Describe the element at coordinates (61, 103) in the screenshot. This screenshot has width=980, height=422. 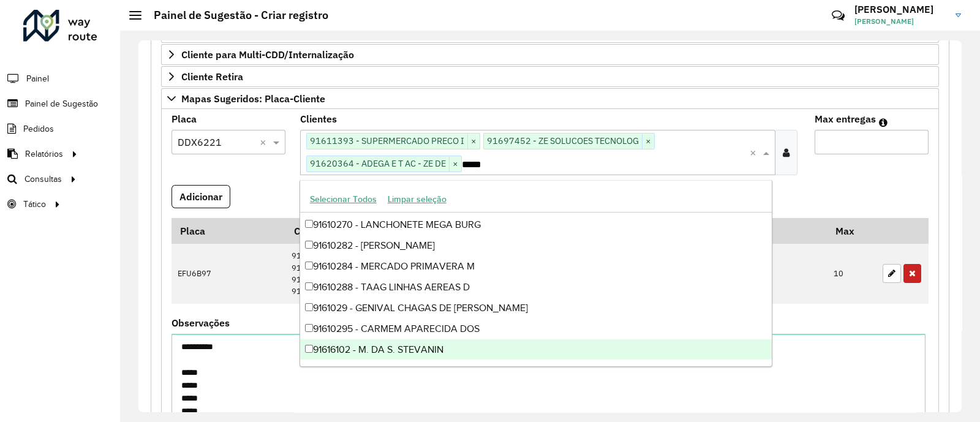
I see `span: Painel de Sugestão` at that location.